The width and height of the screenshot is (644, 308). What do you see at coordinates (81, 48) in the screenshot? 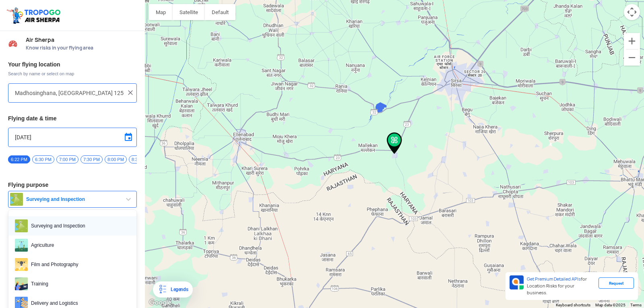
I see `span: Know risks in your flying area` at bounding box center [81, 48].